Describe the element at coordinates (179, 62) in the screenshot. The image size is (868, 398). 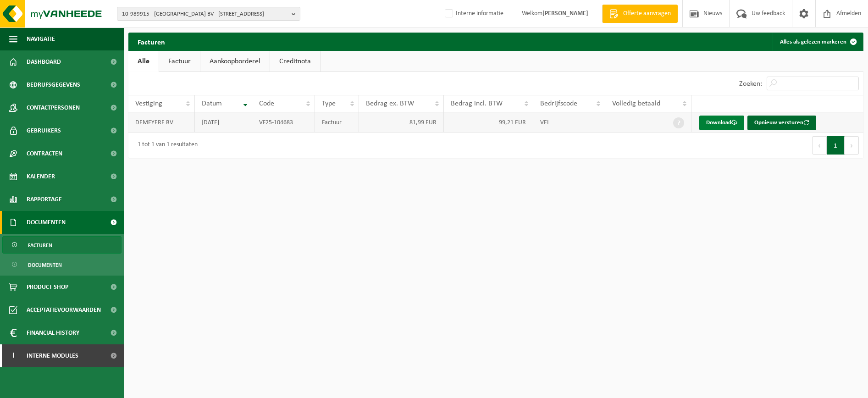
I see `a: Factuur` at that location.